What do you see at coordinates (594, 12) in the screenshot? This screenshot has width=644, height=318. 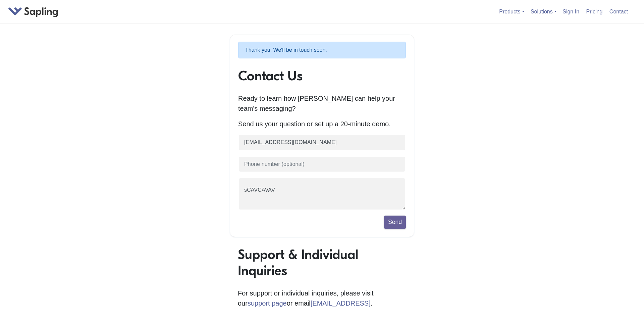 I see `a: Pricing` at bounding box center [594, 12].